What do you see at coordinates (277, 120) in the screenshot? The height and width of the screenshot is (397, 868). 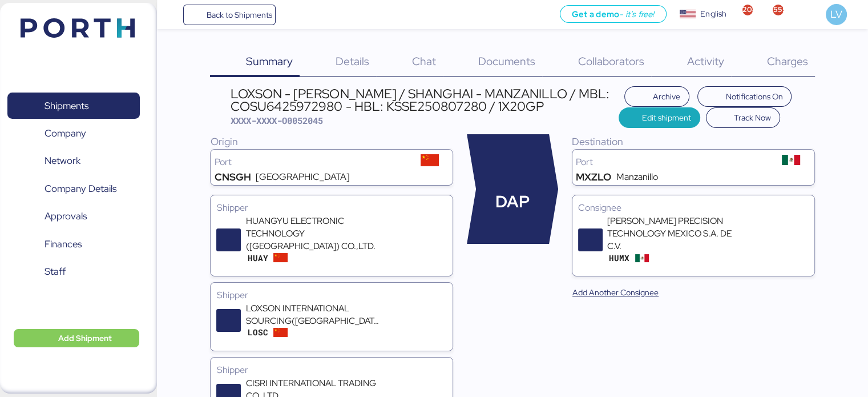 I see `span: XXXX-XXXX-O0052045` at bounding box center [277, 120].